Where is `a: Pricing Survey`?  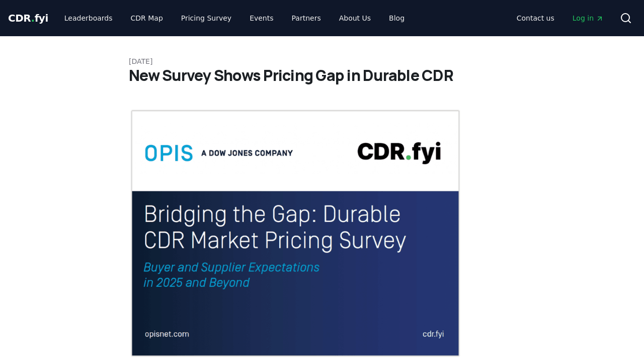
a: Pricing Survey is located at coordinates (206, 18).